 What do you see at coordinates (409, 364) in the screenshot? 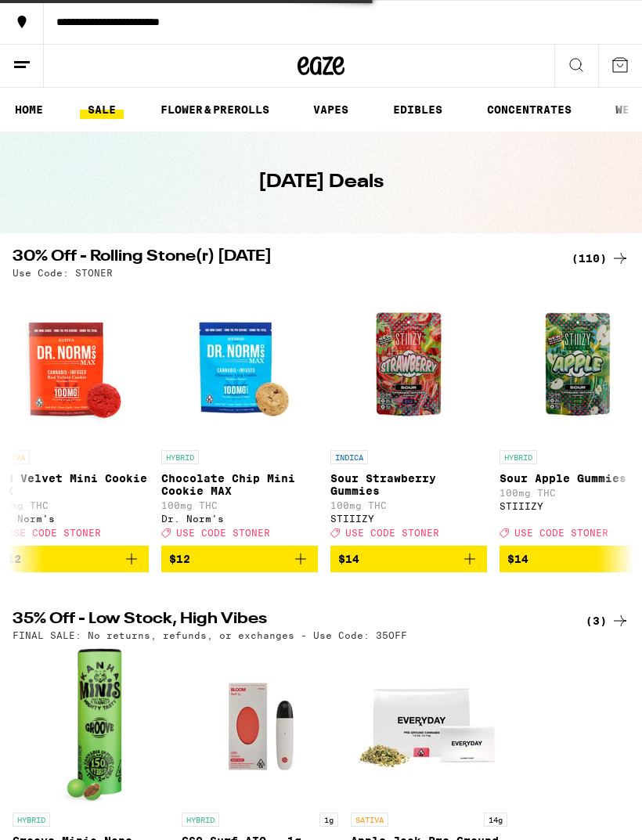
I see `img: STIIIZY - Sour Strawberry Gummies` at bounding box center [409, 364].